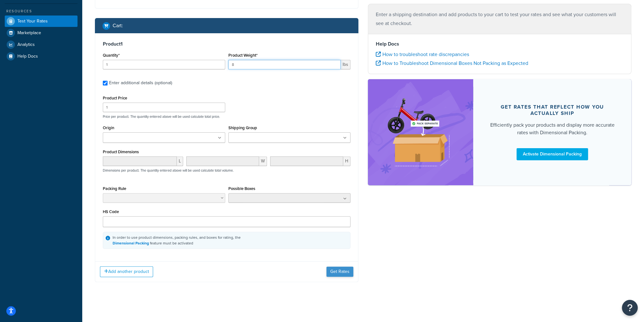  Describe the element at coordinates (164, 65) in the screenshot. I see `input: 0` at that location.